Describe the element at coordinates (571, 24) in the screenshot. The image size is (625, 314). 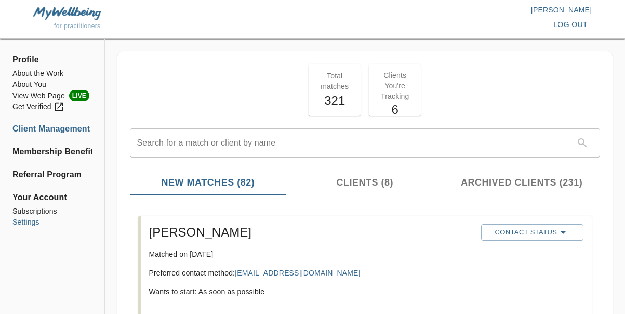
I see `span: log out` at that location.